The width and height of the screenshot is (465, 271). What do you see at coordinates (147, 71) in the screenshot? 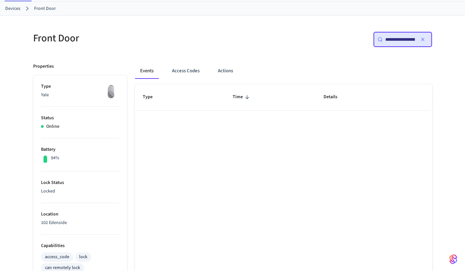
I see `button: Events` at bounding box center [147, 71].